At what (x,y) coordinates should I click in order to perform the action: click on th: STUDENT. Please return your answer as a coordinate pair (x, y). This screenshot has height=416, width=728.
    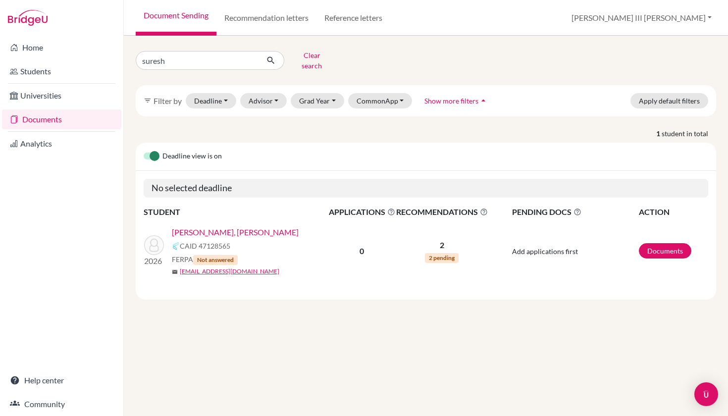
    Looking at the image, I should click on (236, 212).